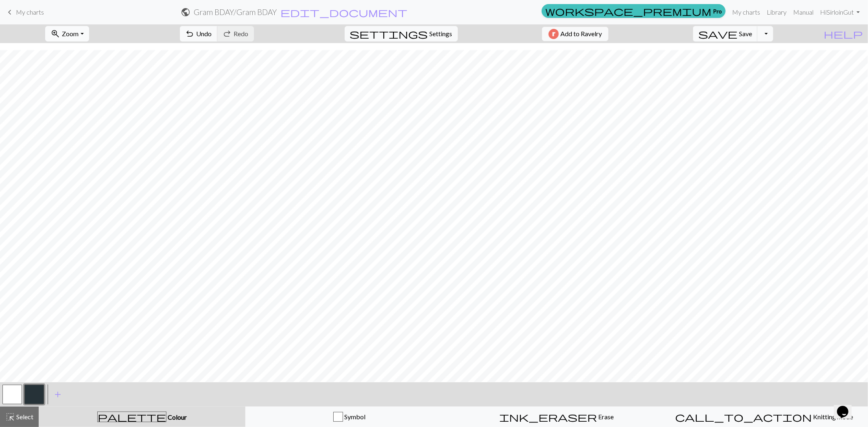 This screenshot has width=868, height=427. I want to click on span: Select, so click(24, 417).